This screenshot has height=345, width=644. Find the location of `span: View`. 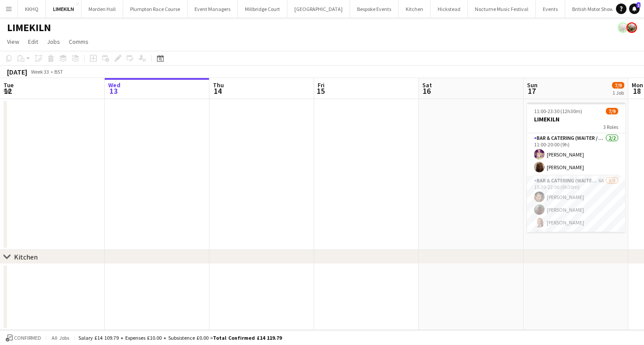

span: View is located at coordinates (13, 42).